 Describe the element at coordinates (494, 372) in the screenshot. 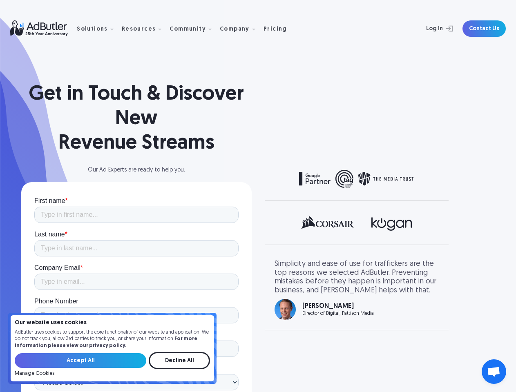

I see `div: Open chat` at that location.